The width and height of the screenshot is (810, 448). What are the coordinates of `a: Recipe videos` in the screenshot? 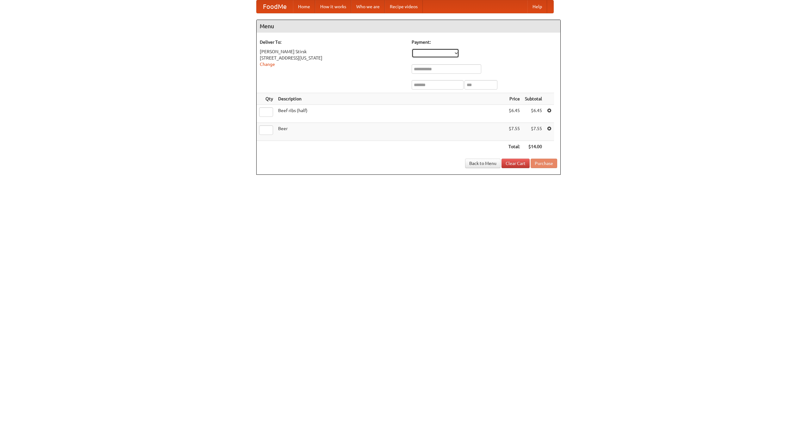 It's located at (404, 7).